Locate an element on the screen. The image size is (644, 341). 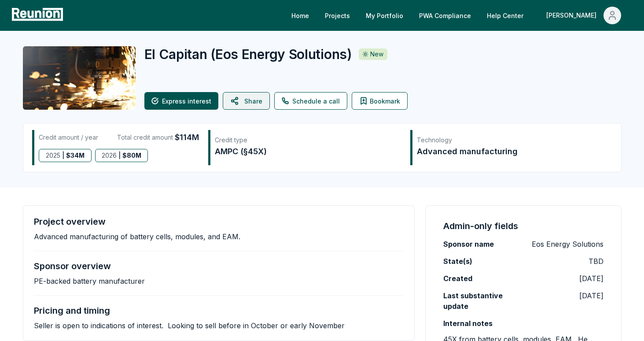
div: Total credit amount is located at coordinates (158, 137).